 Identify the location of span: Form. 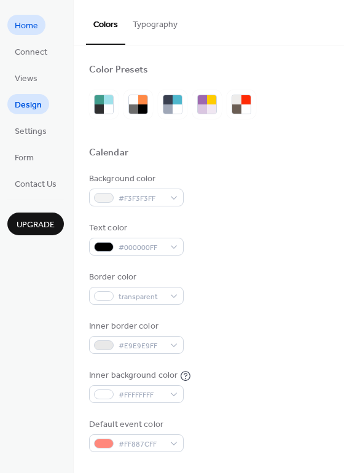
(24, 158).